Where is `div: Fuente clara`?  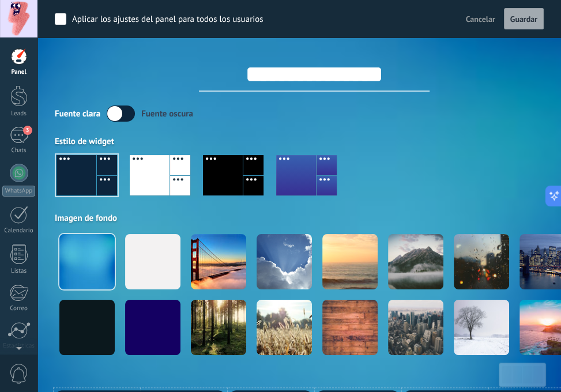 div: Fuente clara is located at coordinates (77, 113).